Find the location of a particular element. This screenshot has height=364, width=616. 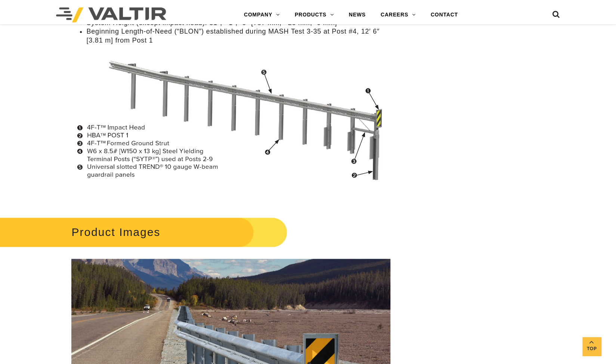

a: CONTACT is located at coordinates (444, 15).